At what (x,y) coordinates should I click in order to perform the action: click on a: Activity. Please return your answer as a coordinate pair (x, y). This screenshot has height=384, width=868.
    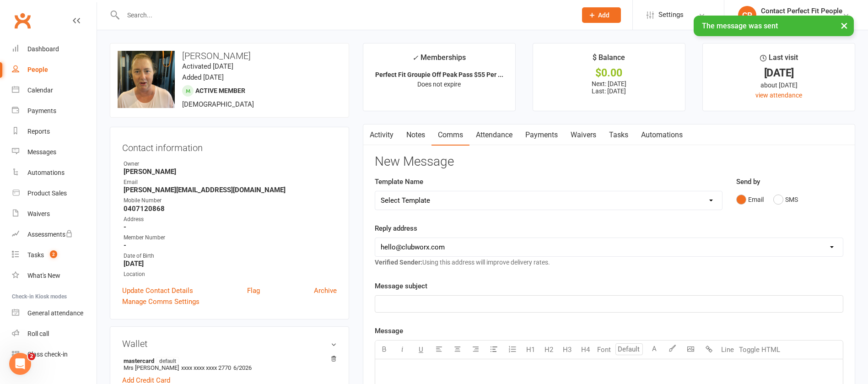
    Looking at the image, I should click on (381, 135).